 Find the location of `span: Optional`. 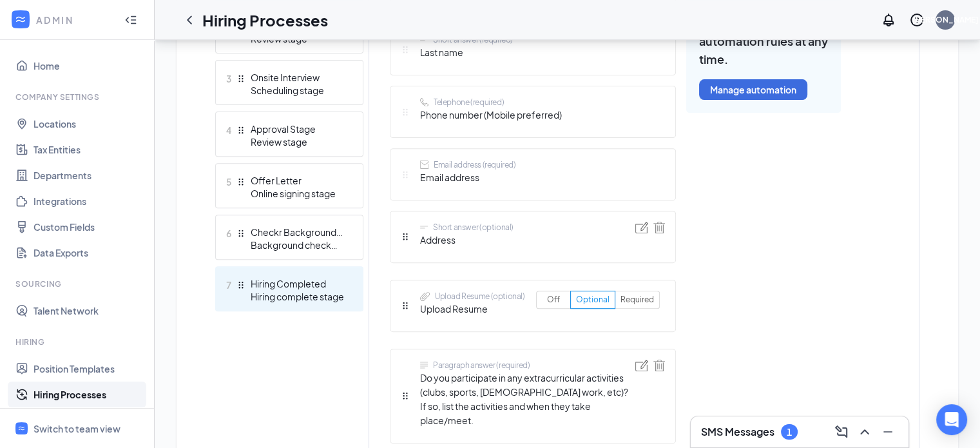

span: Optional is located at coordinates (593, 299).